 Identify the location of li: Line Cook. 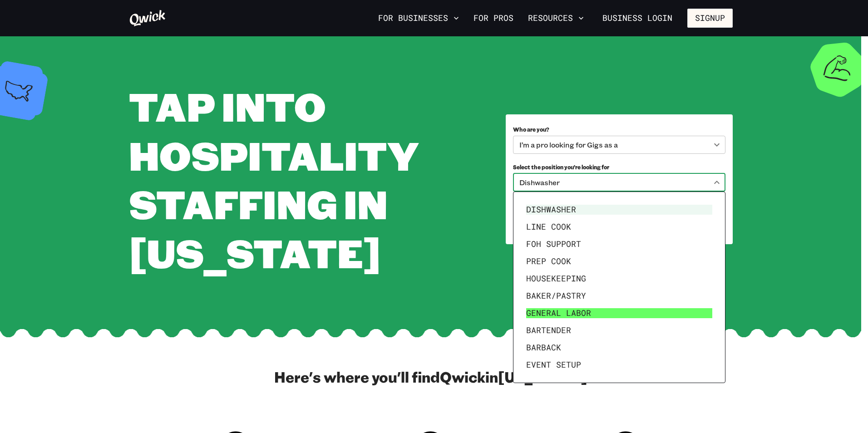
(620, 227).